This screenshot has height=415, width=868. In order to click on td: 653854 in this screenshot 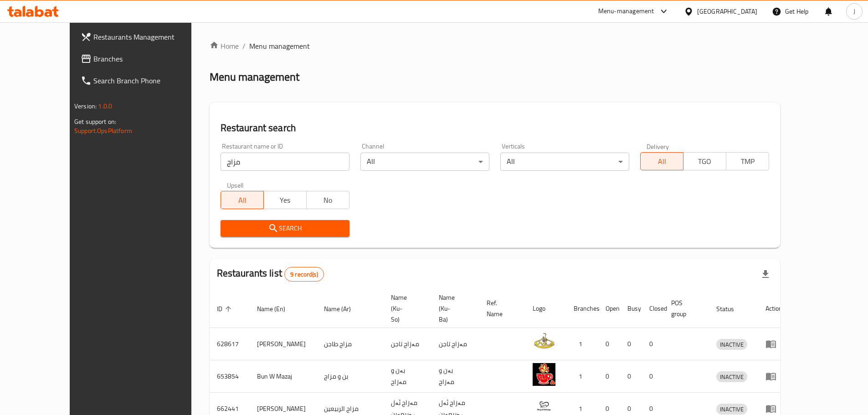, I will do `click(229, 376)`.